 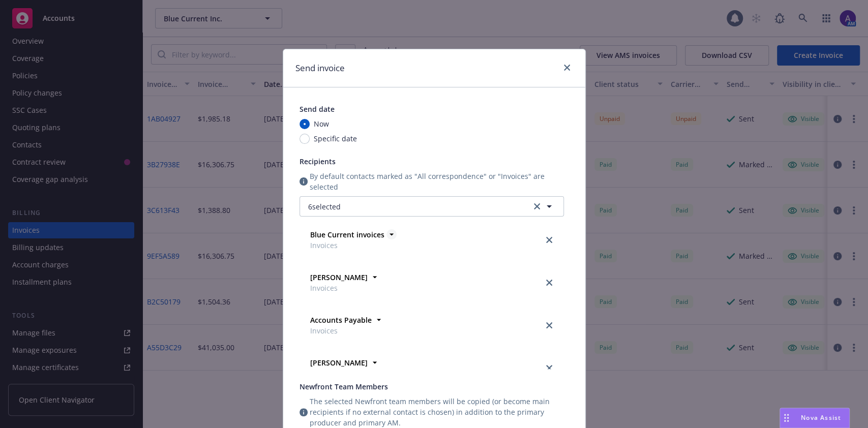 I want to click on input: Now, so click(x=305, y=124).